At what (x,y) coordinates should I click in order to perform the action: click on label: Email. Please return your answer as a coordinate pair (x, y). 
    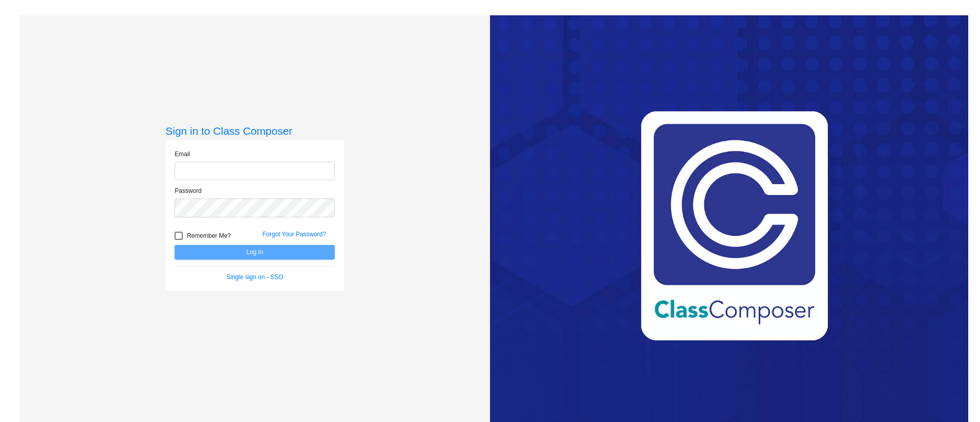
    Looking at the image, I should click on (182, 154).